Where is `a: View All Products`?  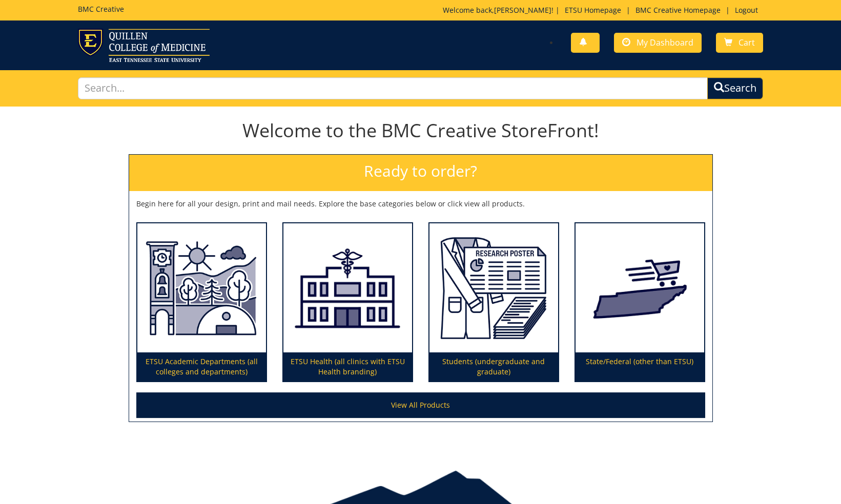
a: View All Products is located at coordinates (421, 405).